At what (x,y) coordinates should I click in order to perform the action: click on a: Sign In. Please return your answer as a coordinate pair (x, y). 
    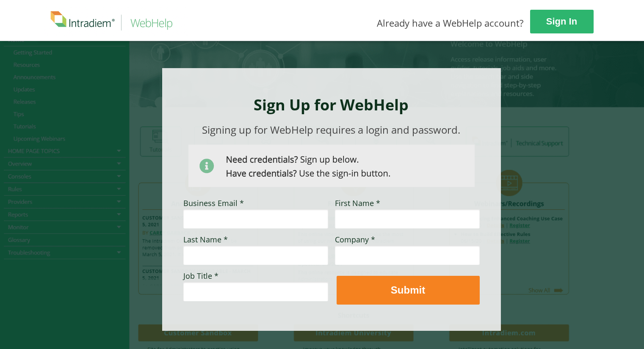
    Looking at the image, I should click on (561, 21).